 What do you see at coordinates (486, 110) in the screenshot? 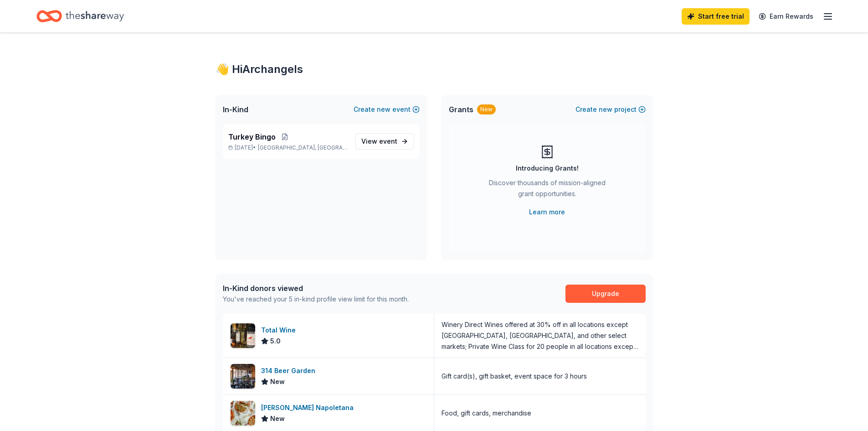
I see `div: New` at bounding box center [486, 110].